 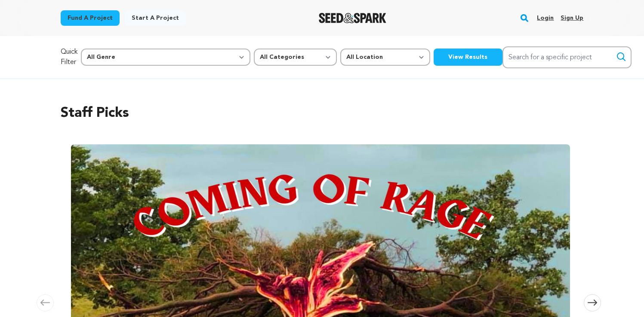 I want to click on input: Search for a specific project, so click(x=567, y=57).